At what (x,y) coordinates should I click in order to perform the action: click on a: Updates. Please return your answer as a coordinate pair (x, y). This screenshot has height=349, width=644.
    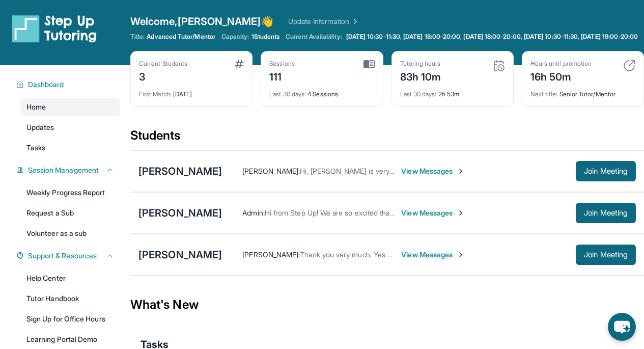
    Looking at the image, I should click on (70, 127).